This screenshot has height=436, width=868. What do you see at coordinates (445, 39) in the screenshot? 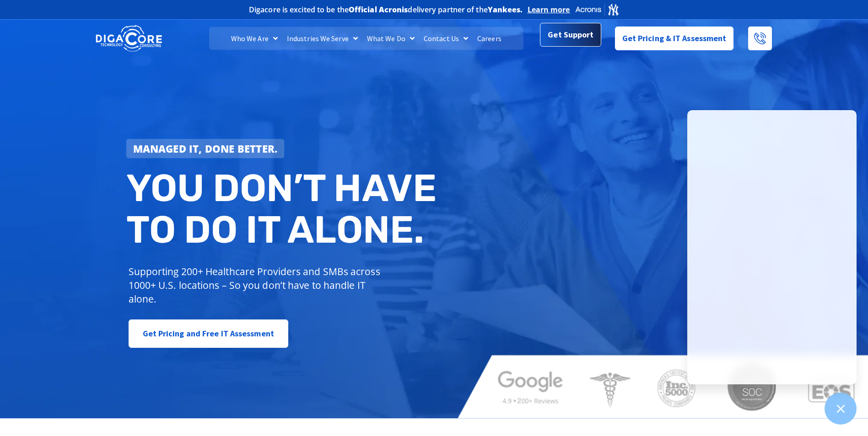
I see `a: Contact Us` at bounding box center [445, 39].